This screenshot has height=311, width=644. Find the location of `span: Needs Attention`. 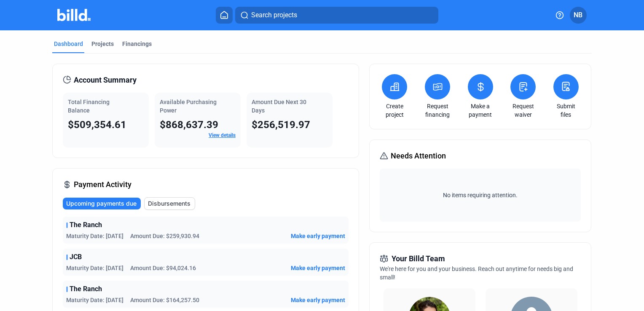

span: Needs Attention is located at coordinates (418, 156).